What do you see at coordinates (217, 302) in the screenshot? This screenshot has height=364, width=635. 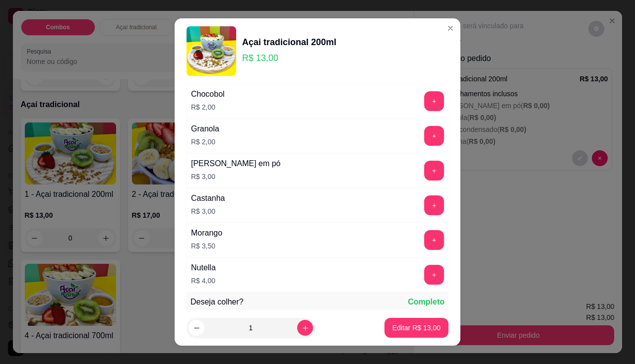 I see `p: Deseja colher?` at bounding box center [217, 302].